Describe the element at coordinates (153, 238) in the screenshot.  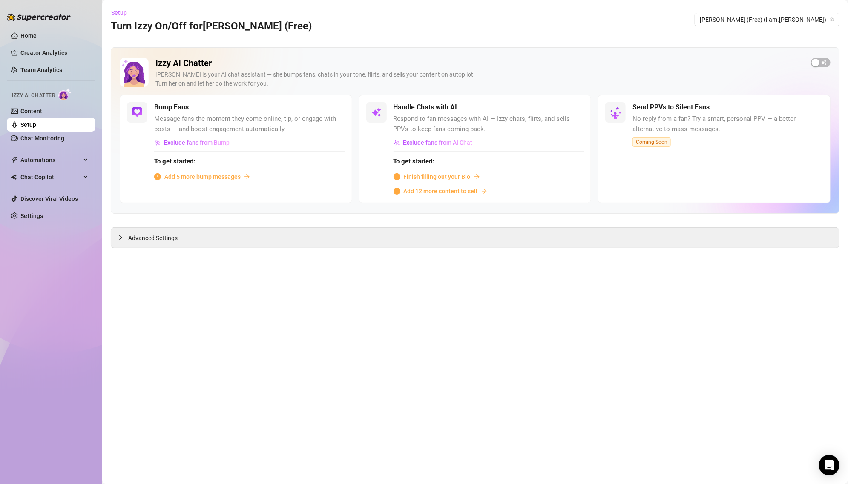
I see `span: Advanced Settings` at that location.